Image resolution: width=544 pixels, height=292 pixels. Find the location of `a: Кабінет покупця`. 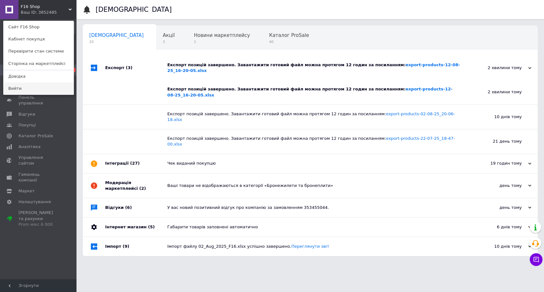

a: Кабінет покупця is located at coordinates (39, 39).